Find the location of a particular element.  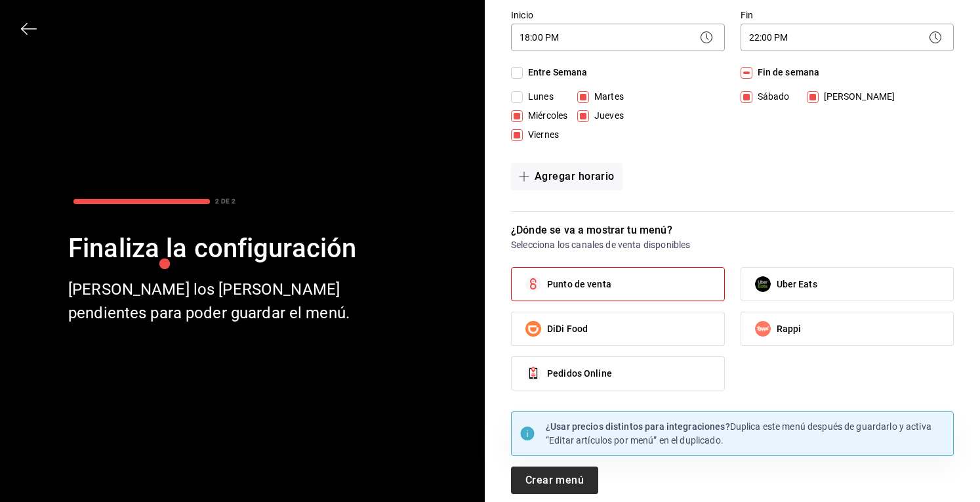

span: DiDi Food is located at coordinates (568, 329).